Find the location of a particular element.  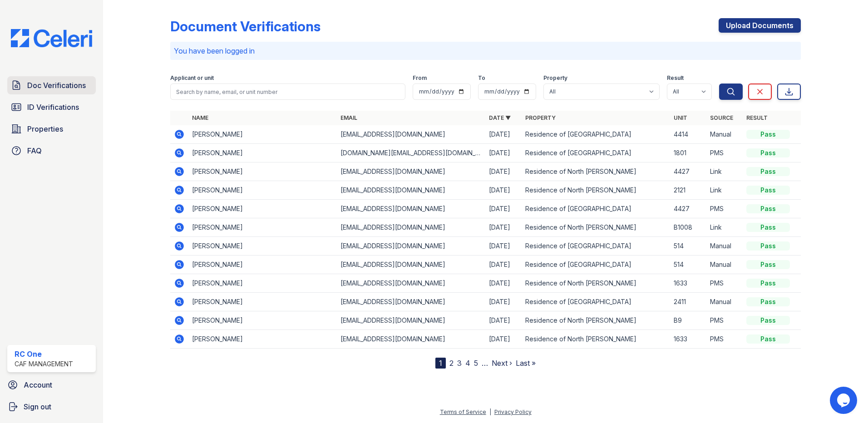

td: 1801 is located at coordinates (688, 153).